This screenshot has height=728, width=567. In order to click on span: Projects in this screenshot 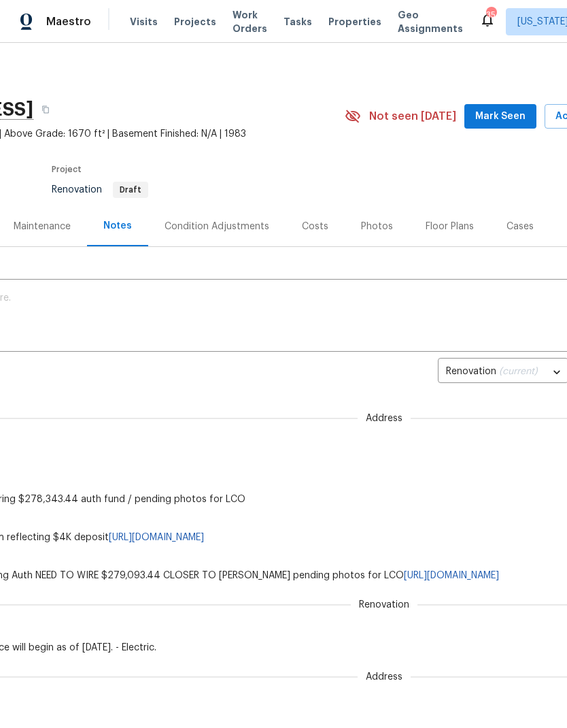, I will do `click(195, 22)`.